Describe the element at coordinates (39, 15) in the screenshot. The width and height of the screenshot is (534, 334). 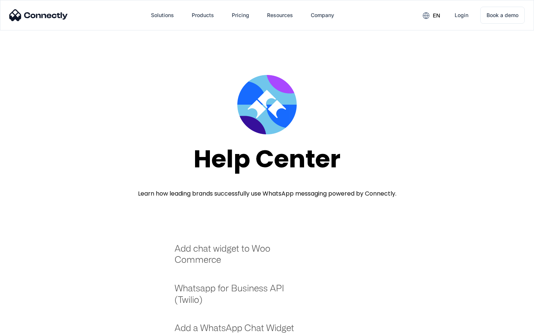
I see `img: Connectly Logo` at that location.